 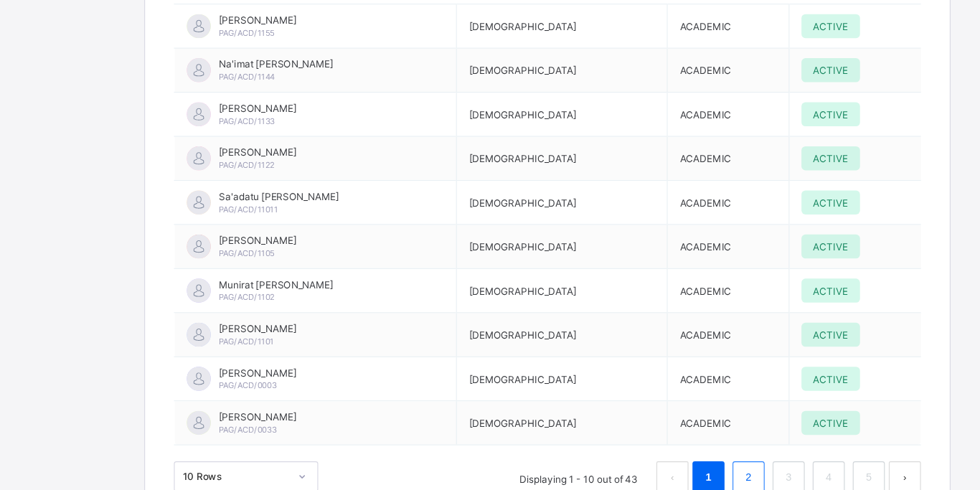 What do you see at coordinates (764, 38) in the screenshot?
I see `th: Status` at bounding box center [764, 38].